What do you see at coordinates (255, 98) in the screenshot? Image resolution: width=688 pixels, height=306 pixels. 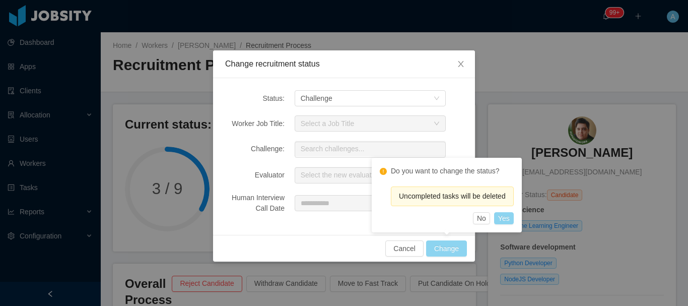 I see `div: Status:` at bounding box center [255, 98].